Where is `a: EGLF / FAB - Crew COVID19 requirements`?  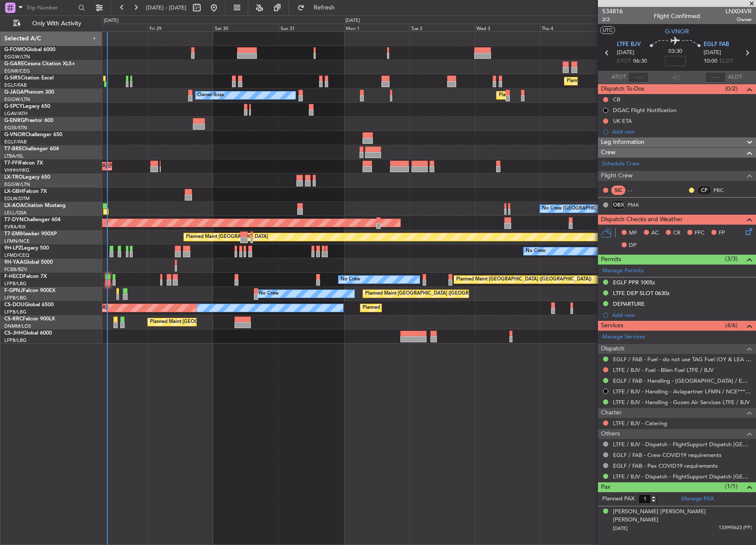
a: EGLF / FAB - Crew COVID19 requirements is located at coordinates (667, 455).